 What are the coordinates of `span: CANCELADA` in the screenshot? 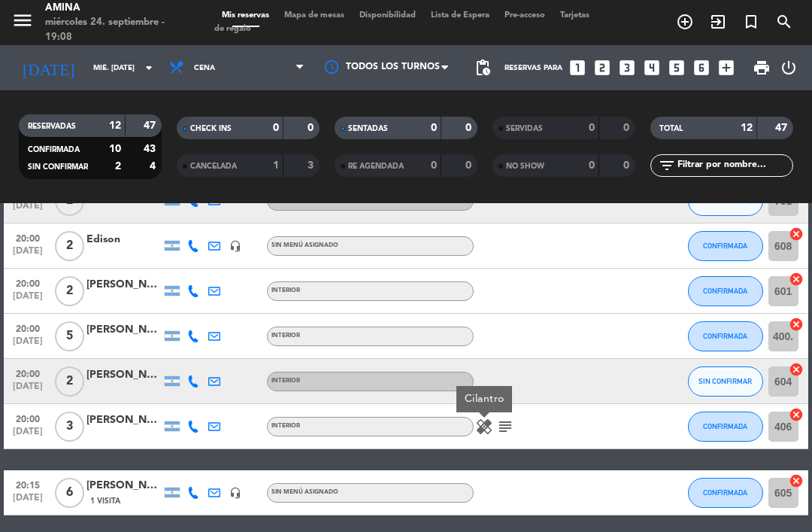 It's located at (214, 166).